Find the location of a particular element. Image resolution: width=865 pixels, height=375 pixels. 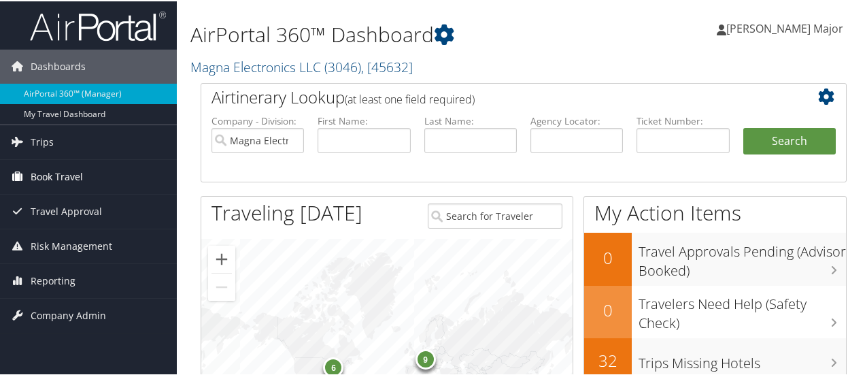

span: Risk Management is located at coordinates (71, 245).